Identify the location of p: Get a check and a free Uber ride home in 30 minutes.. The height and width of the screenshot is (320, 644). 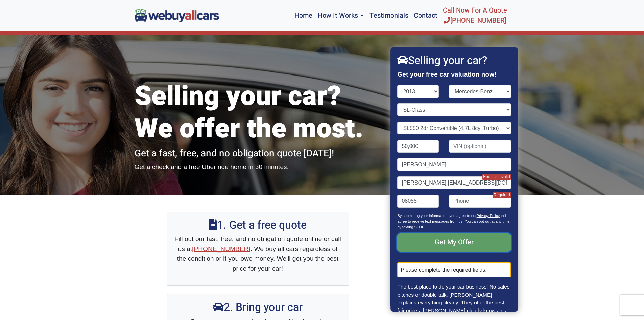
(258, 167).